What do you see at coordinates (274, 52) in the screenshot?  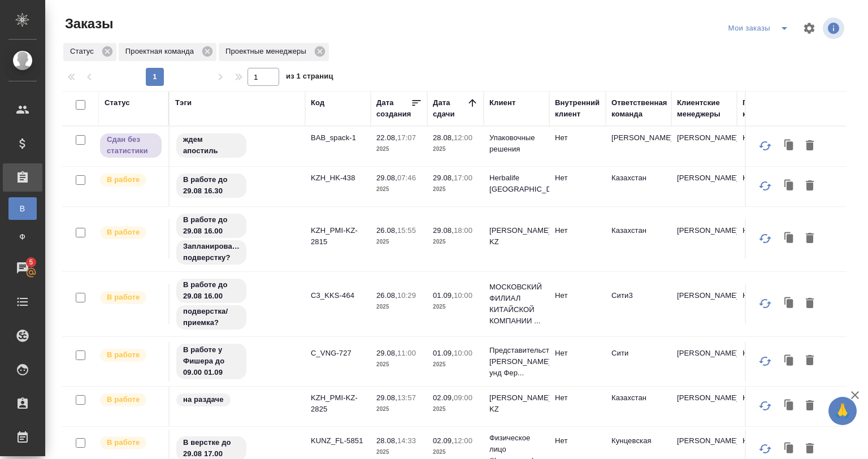 I see `div: Проектные менеджеры` at bounding box center [274, 52].